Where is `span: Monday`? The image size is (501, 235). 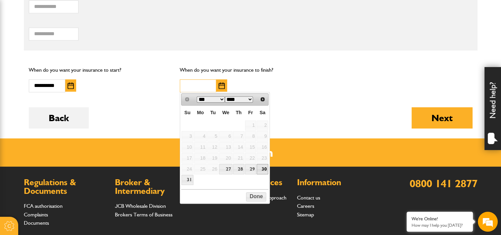 span: Monday is located at coordinates (200, 112).